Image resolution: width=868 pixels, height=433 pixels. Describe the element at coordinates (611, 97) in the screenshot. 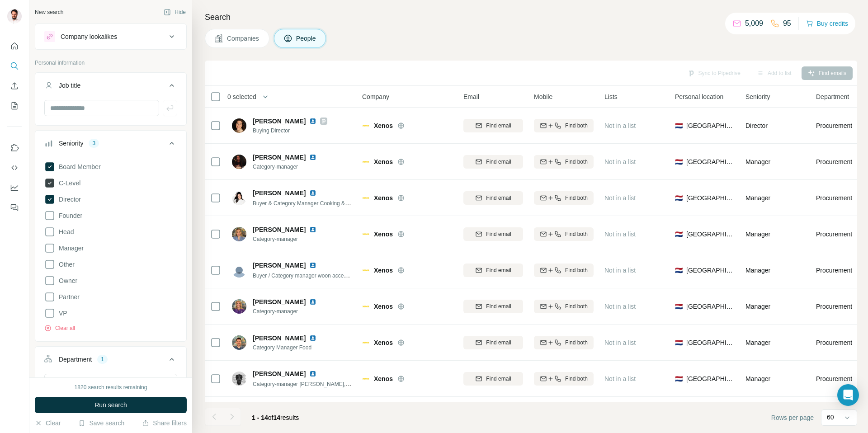

I see `span: Lists` at that location.